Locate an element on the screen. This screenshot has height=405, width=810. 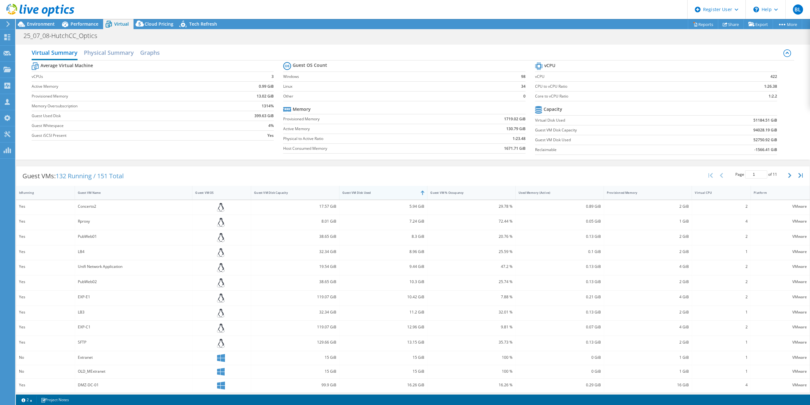
label: Guest iSCSI Present is located at coordinates (124, 135).